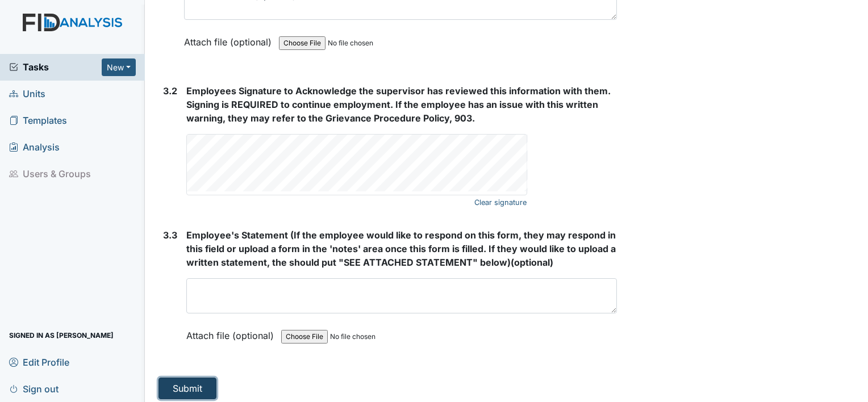 This screenshot has width=868, height=402. What do you see at coordinates (402, 248) in the screenshot?
I see `strong: (optional)` at bounding box center [402, 248].